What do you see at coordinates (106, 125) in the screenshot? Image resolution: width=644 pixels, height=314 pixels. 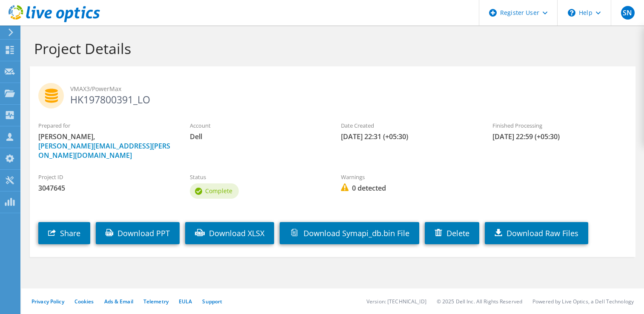 I see `label: Prepared for` at bounding box center [106, 125].